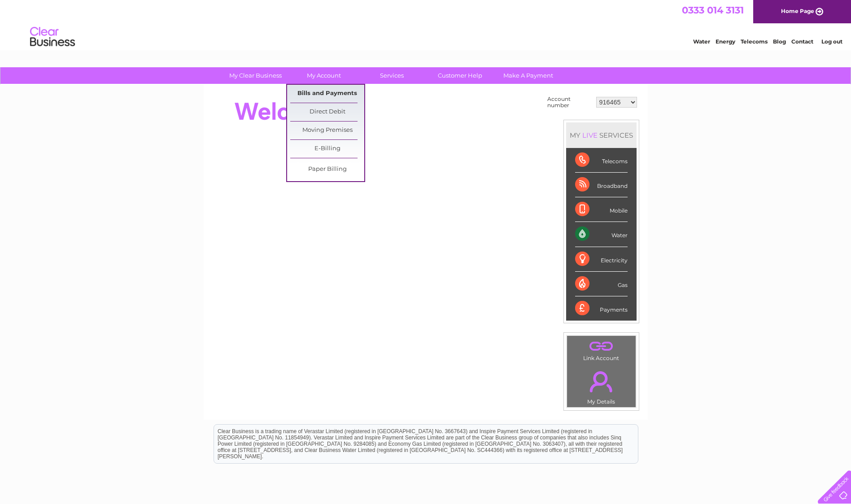  What do you see at coordinates (52, 37) in the screenshot?
I see `img: logo.png` at bounding box center [52, 37].